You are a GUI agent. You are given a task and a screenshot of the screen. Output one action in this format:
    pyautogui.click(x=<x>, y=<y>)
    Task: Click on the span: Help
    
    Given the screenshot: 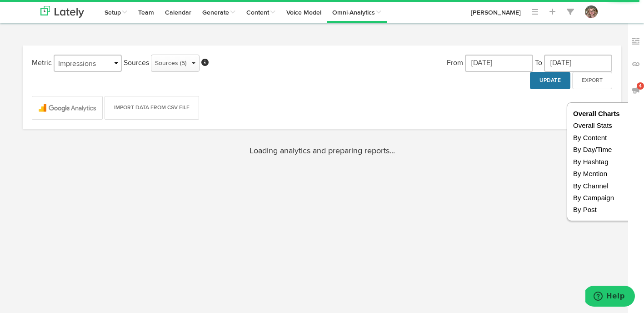 What is the action you would take?
    pyautogui.click(x=30, y=10)
    